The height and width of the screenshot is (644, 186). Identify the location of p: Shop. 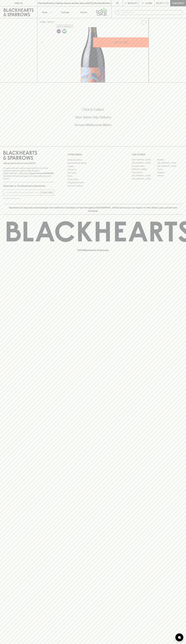
(45, 12).